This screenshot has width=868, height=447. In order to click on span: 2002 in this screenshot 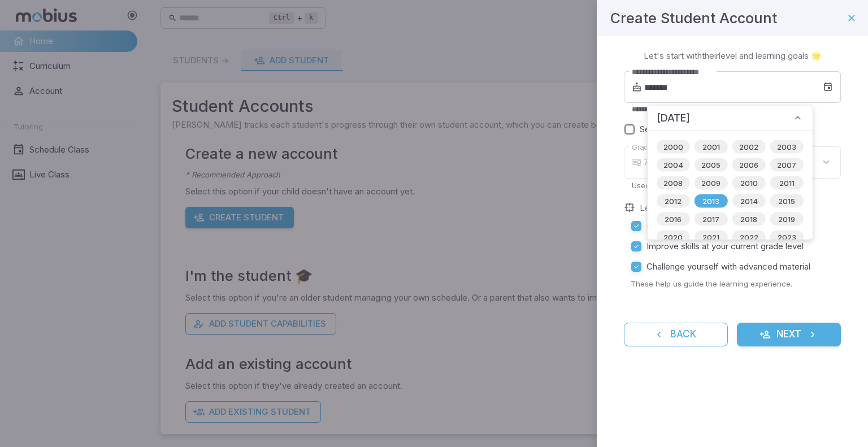, I will do `click(749, 147)`.